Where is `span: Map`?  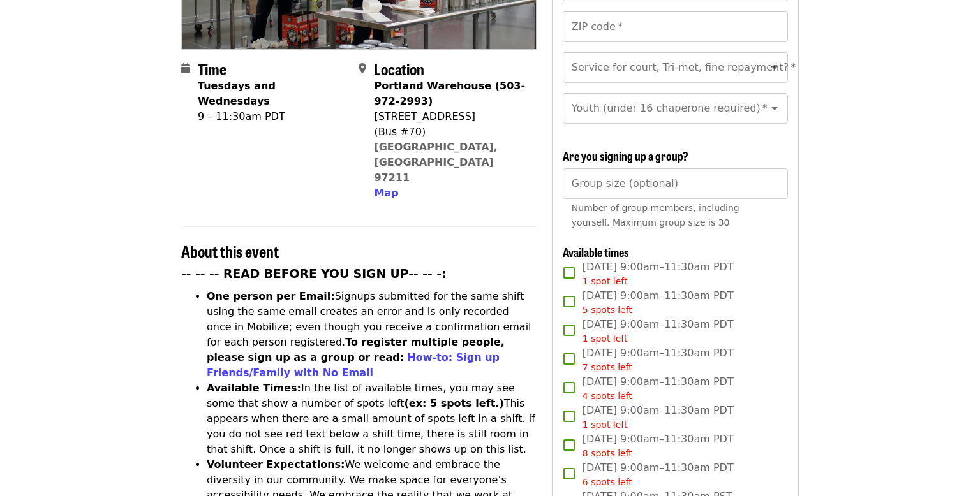 span: Map is located at coordinates (386, 193).